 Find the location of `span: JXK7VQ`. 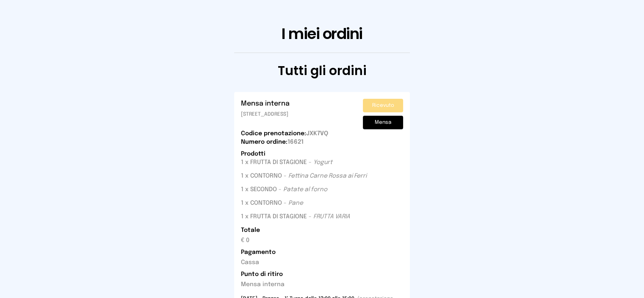

span: JXK7VQ is located at coordinates (322, 134).